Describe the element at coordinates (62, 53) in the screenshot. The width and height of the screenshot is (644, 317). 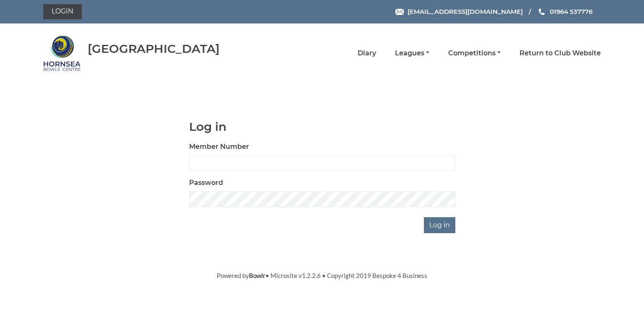
I see `img: Hornsea Bowls Centre` at that location.